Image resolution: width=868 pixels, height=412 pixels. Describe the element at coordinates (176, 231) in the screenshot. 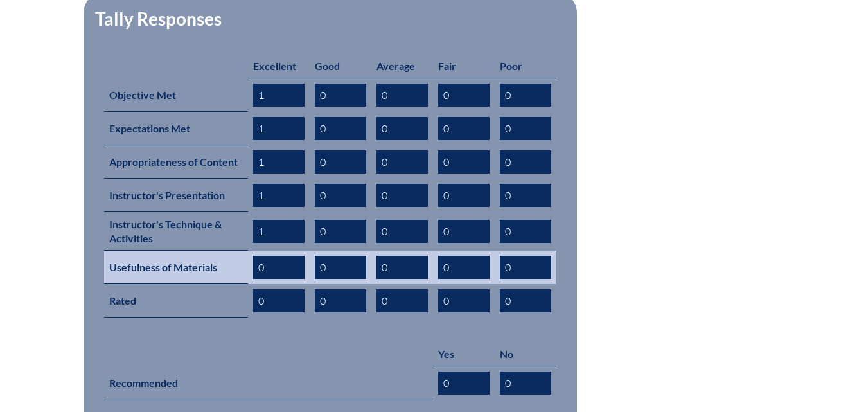

I see `th: Instructor's Technique & Activities` at that location.